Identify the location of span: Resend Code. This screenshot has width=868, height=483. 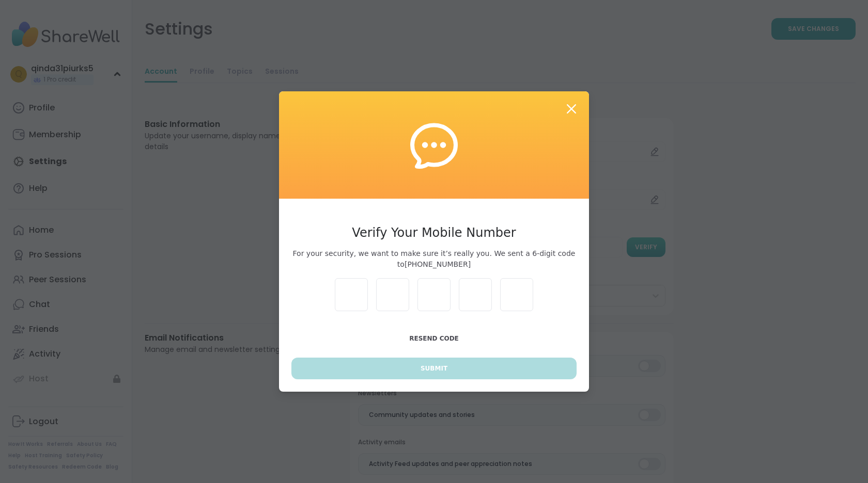
(434, 338).